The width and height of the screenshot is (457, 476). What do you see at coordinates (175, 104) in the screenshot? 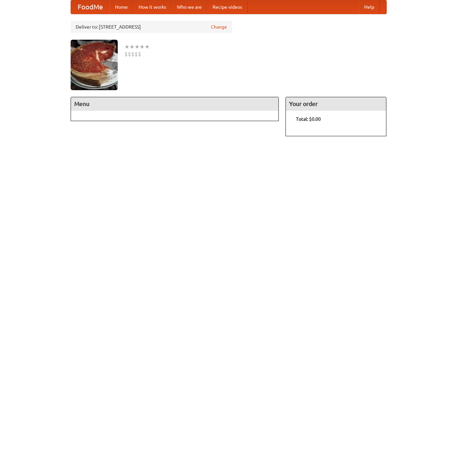
I see `h4: Menu` at bounding box center [175, 104].